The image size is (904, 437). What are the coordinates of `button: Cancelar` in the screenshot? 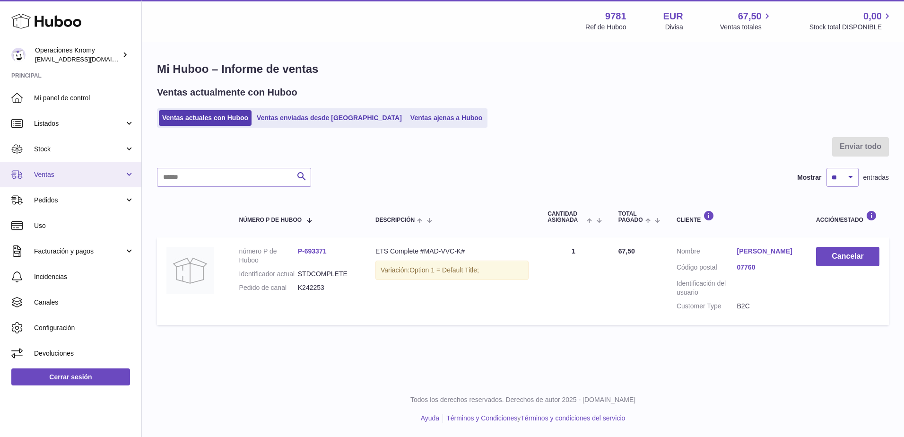 It's located at (848, 256).